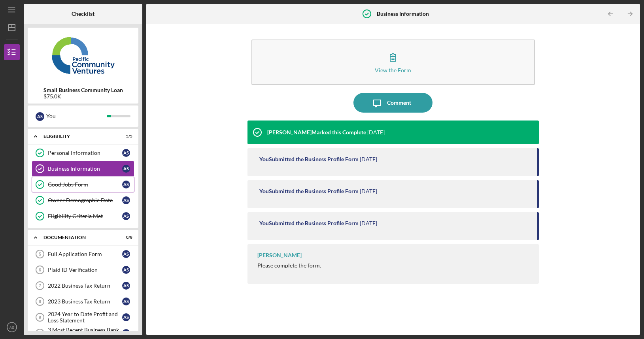  Describe the element at coordinates (78, 237) in the screenshot. I see `div: Documentation` at that location.